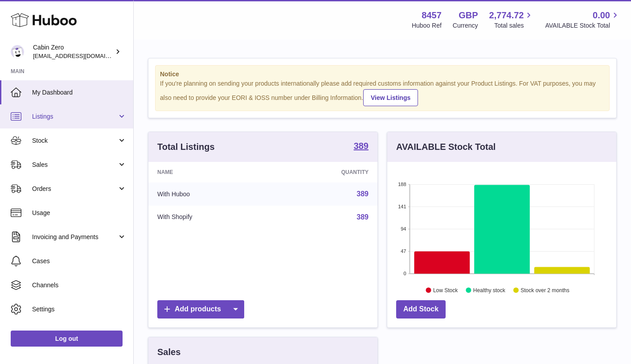 This screenshot has width=631, height=364. What do you see at coordinates (79, 213) in the screenshot?
I see `span: Usage` at bounding box center [79, 213].